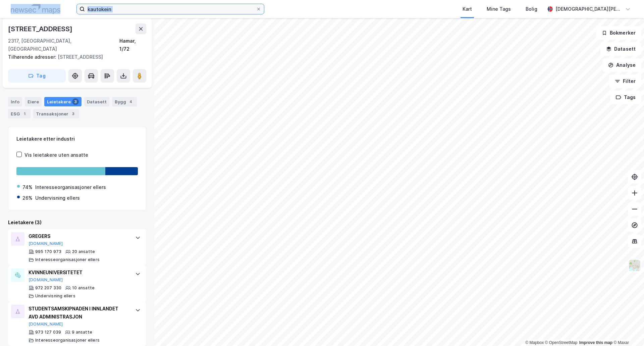  I want to click on div: GREGERS, so click(78, 236).